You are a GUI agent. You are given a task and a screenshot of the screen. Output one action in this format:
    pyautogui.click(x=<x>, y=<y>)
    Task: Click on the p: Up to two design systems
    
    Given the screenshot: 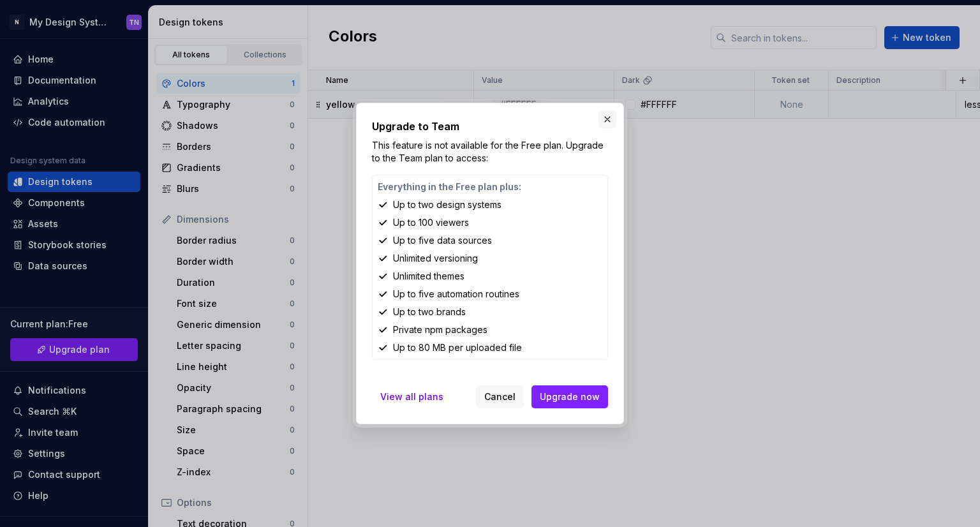 What is the action you would take?
    pyautogui.click(x=447, y=204)
    